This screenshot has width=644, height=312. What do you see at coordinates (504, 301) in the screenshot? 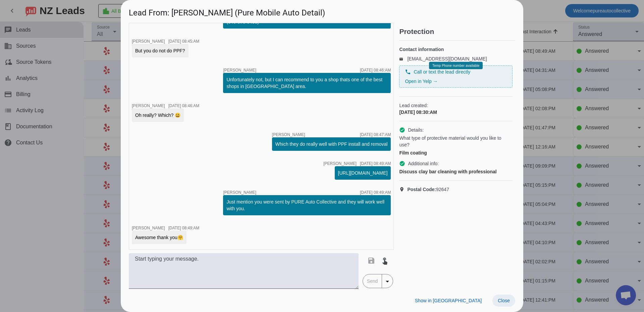
I see `button: Close` at bounding box center [504, 301].